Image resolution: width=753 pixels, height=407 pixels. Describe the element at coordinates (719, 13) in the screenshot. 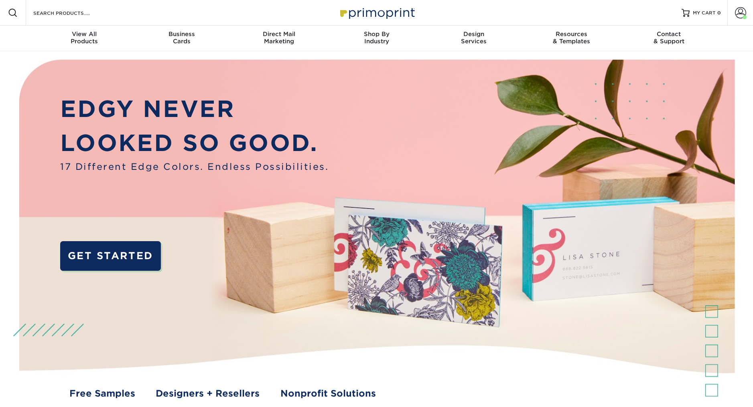

I see `span: 0` at that location.